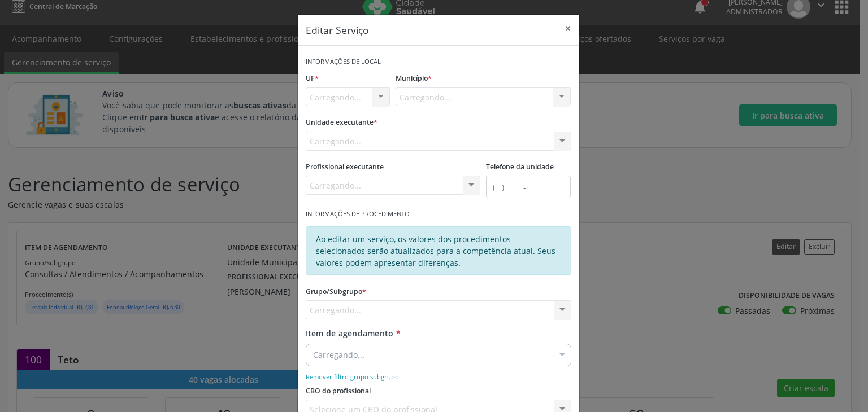 The width and height of the screenshot is (868, 412). What do you see at coordinates (352, 376) in the screenshot?
I see `a: Remover filtro grupo subgrupo` at bounding box center [352, 376].